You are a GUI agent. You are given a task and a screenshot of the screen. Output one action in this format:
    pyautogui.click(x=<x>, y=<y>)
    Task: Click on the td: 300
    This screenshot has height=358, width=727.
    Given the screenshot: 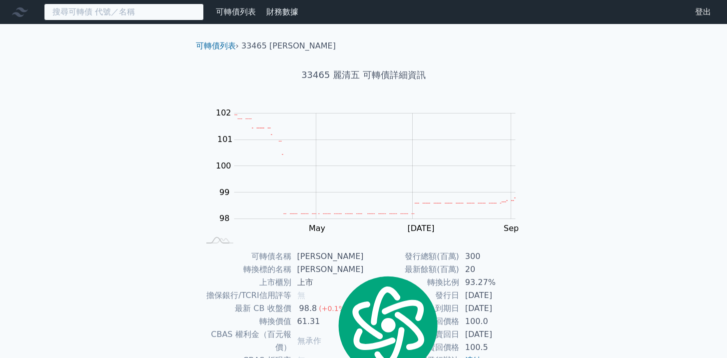 What is the action you would take?
    pyautogui.click(x=493, y=256)
    